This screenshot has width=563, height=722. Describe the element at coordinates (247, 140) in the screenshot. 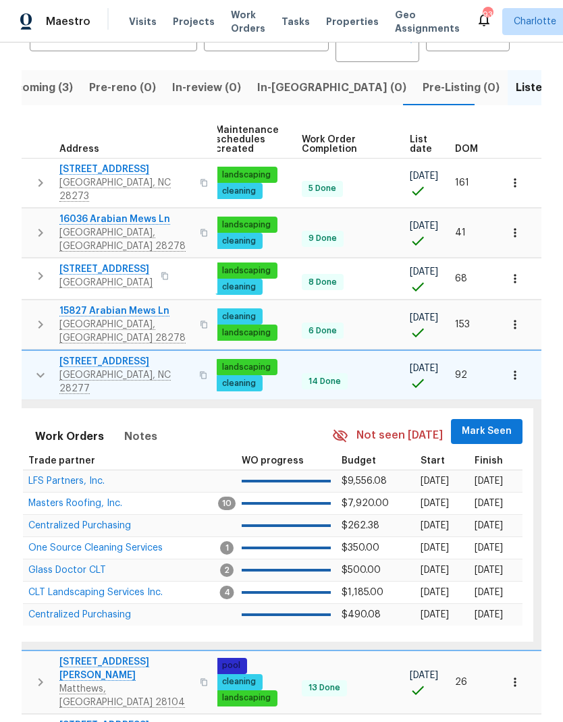

I see `span: Maintenance schedules created` at that location.